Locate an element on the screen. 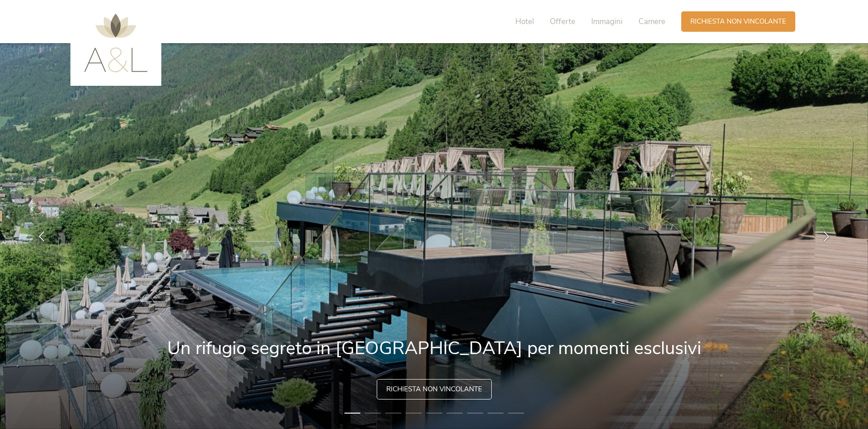 The width and height of the screenshot is (868, 429). span: Immagini is located at coordinates (607, 21).